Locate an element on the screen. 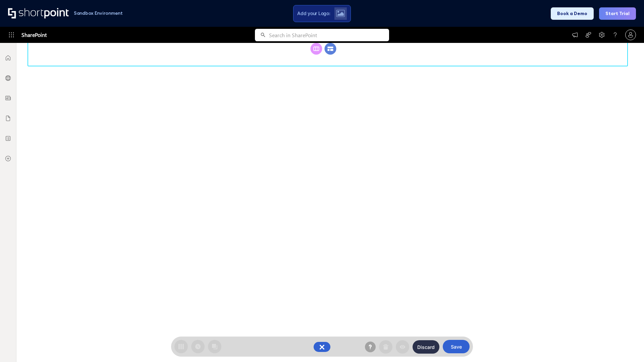 The height and width of the screenshot is (362, 644). button: Start Trial is located at coordinates (618, 14).